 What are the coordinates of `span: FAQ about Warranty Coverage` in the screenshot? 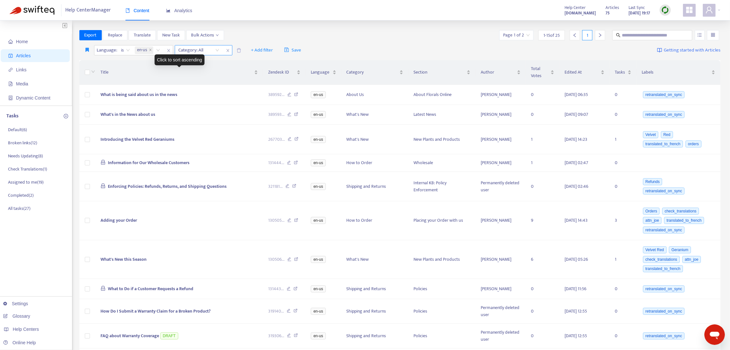 It's located at (130, 335).